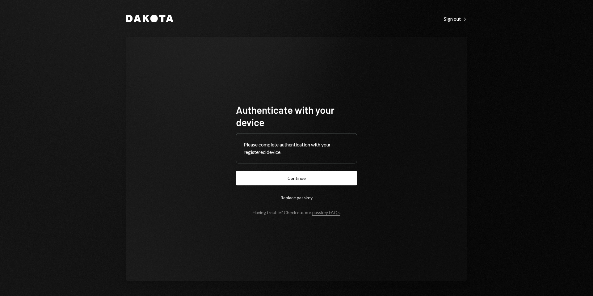 This screenshot has width=593, height=296. Describe the element at coordinates (297, 148) in the screenshot. I see `div: Please complete authentication with your registered device.` at that location.